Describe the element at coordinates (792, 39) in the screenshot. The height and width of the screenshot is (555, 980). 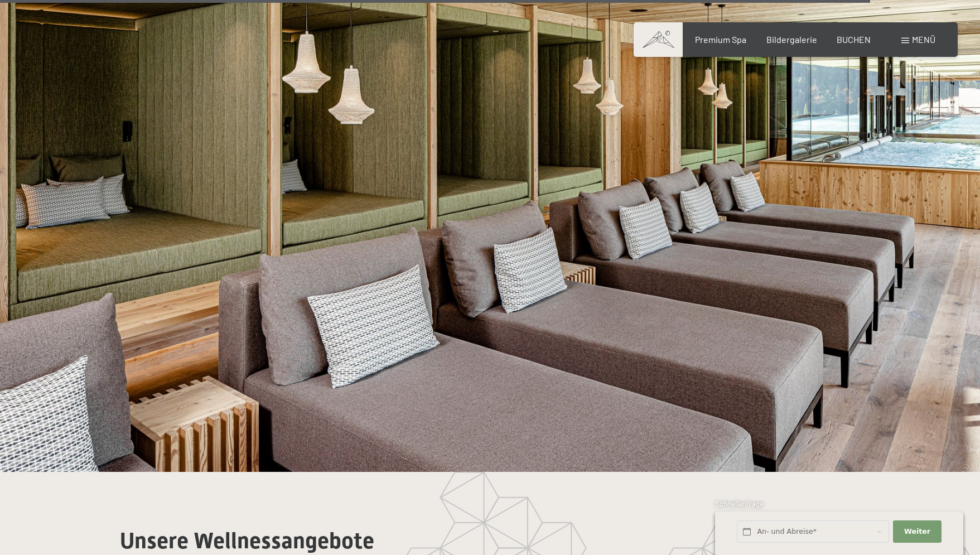
I see `a: Bildergalerie` at that location.